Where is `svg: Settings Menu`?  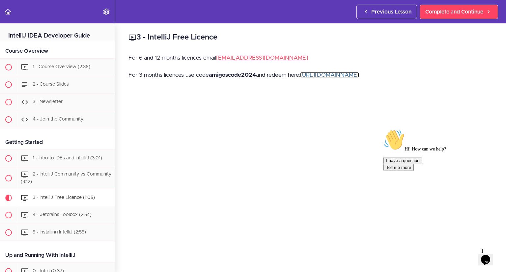
svg: Settings Menu is located at coordinates (106, 12).